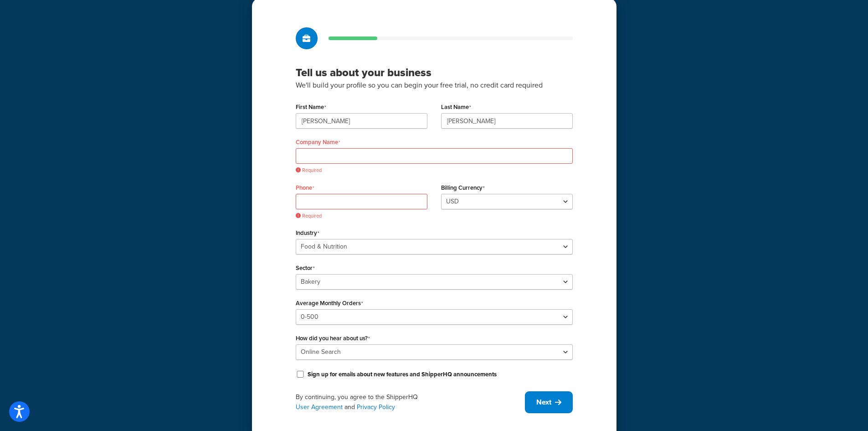  I want to click on label: First Name, so click(311, 107).